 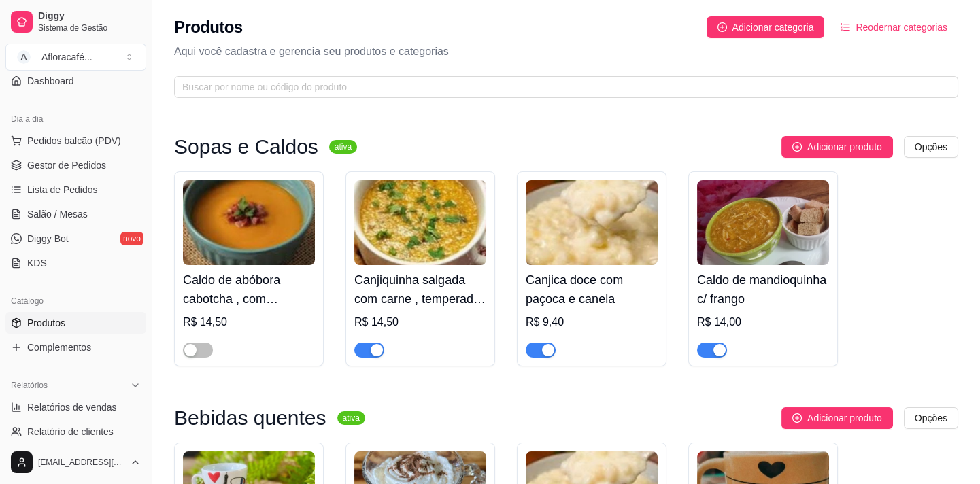 What do you see at coordinates (763, 322) in the screenshot?
I see `div: R$ 14,00` at bounding box center [763, 322].